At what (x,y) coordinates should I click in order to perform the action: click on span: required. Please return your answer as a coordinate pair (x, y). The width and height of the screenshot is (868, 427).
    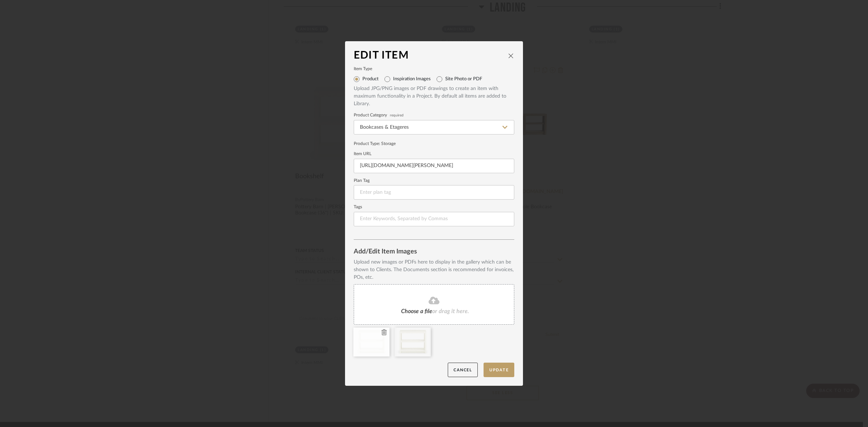
    Looking at the image, I should click on (397, 115).